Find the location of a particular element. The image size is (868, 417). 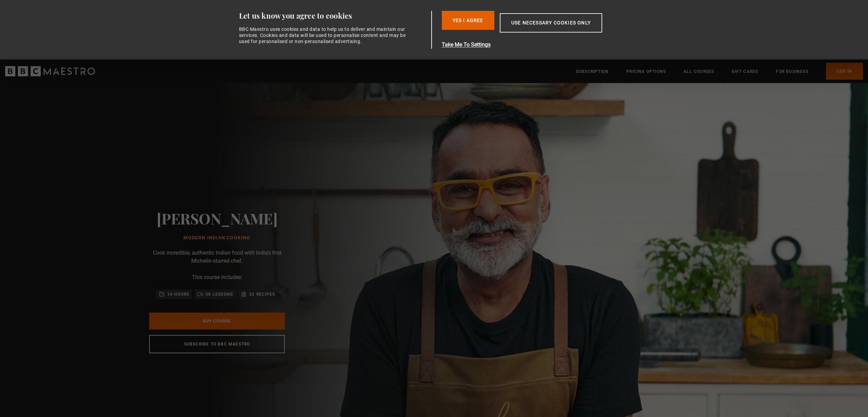

div: BBC Maestro uses cookies and data to help us to deliver and maintain our services. Cookies and da... is located at coordinates (325, 36).